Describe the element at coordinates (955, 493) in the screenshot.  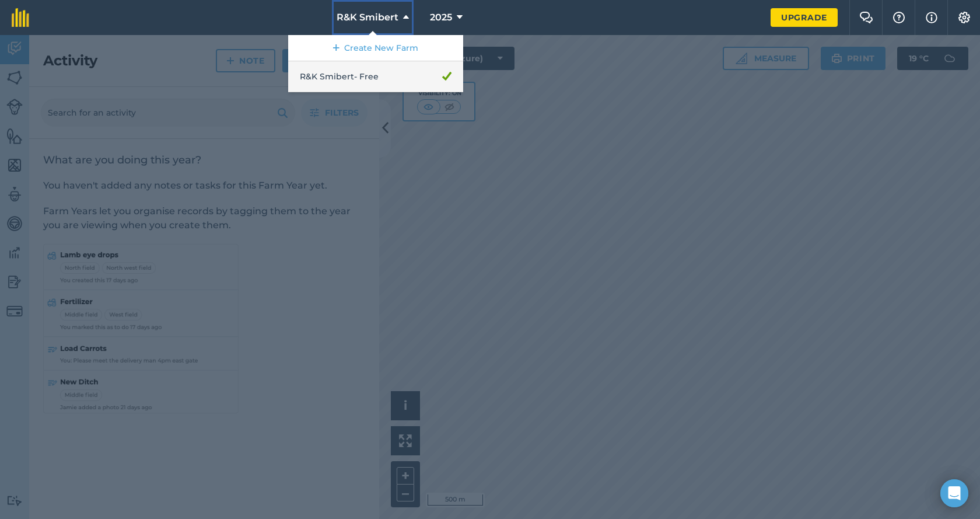
I see `div: Open Intercom Messenger` at that location.